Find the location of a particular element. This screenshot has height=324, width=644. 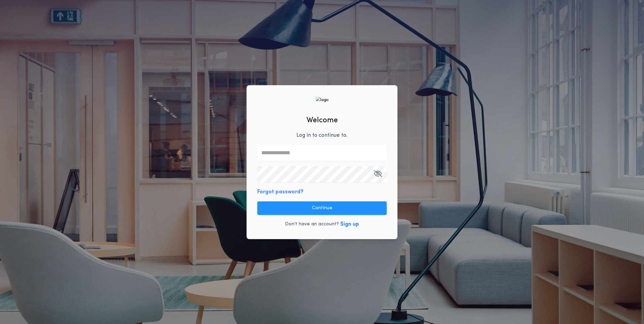

button: Forgot password? is located at coordinates (280, 192).